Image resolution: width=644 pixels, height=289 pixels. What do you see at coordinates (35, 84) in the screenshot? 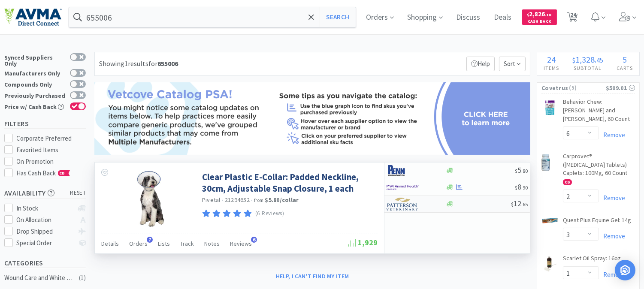
I see `div: Compounds Only` at bounding box center [35, 84].